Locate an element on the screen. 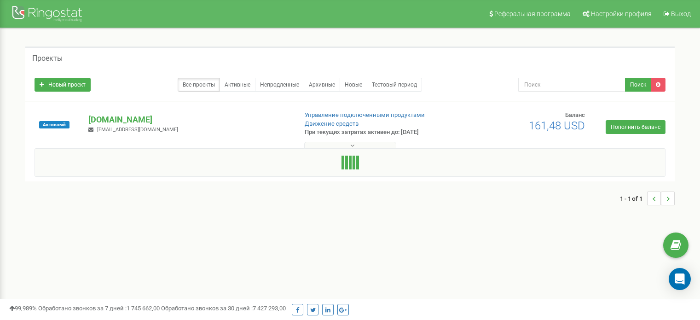 The height and width of the screenshot is (320, 700). u: 1 745 662,00 is located at coordinates (143, 308).